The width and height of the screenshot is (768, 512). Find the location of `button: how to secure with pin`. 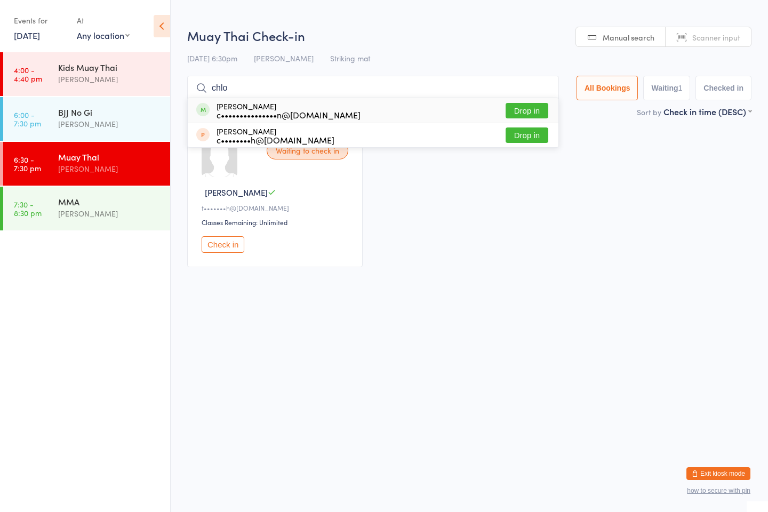

button: how to secure with pin is located at coordinates (719, 491).